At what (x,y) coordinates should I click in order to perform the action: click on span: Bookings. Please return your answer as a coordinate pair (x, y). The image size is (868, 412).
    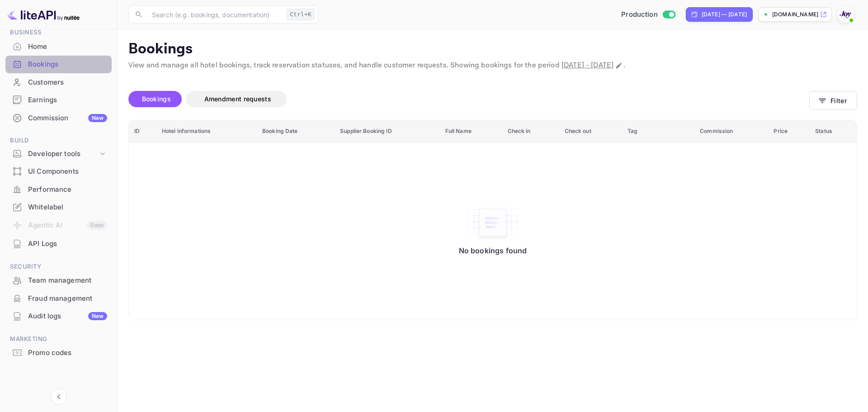
    Looking at the image, I should click on (156, 99).